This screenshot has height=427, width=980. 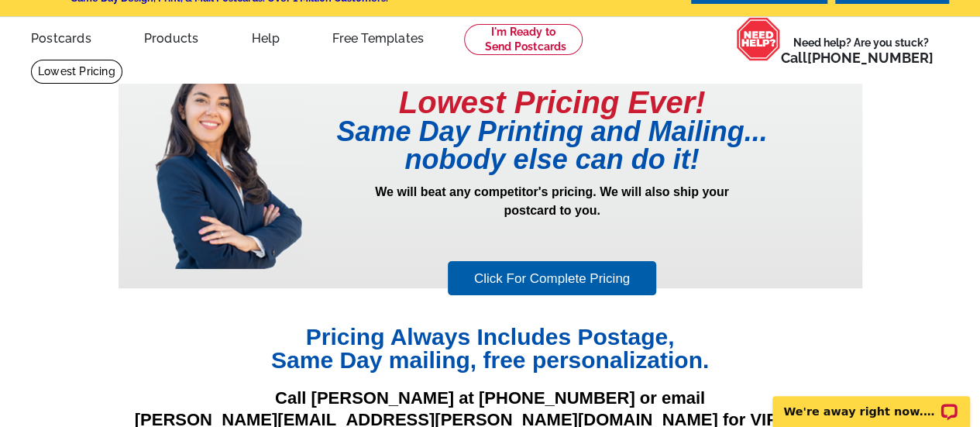 I want to click on span: Call, so click(x=857, y=57).